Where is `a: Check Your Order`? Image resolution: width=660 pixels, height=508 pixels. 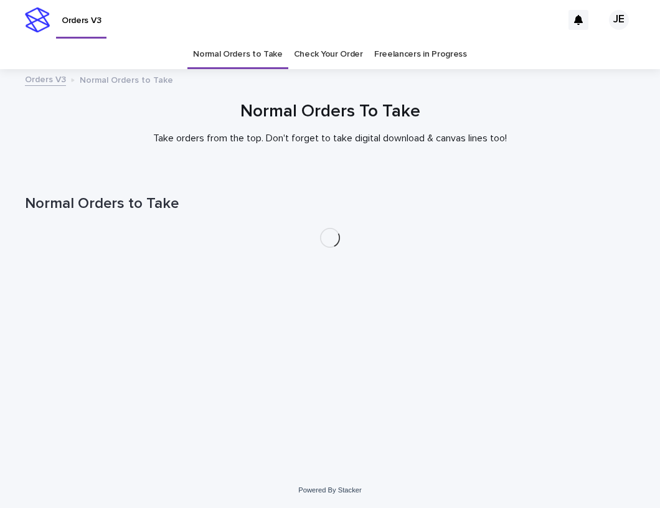 a: Check Your Order is located at coordinates (328, 54).